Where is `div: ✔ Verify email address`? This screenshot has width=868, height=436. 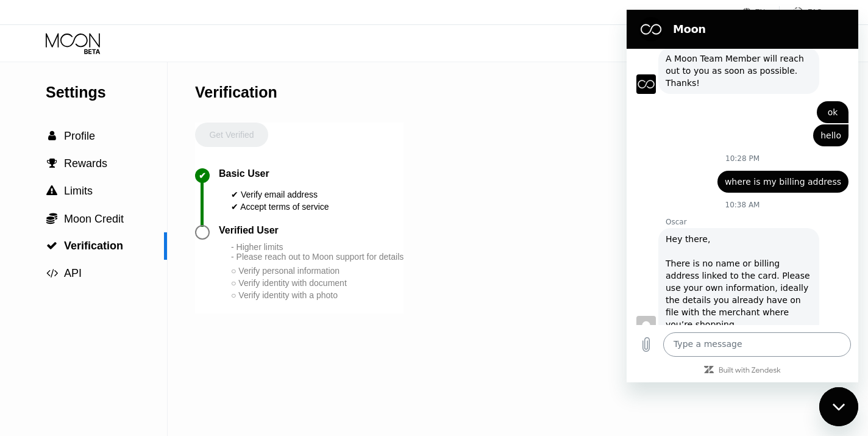 div: ✔ Verify email address is located at coordinates (280, 194).